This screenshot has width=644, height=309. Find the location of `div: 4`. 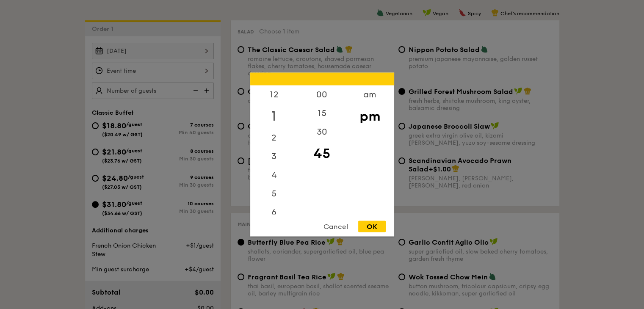

div: 4 is located at coordinates (274, 175).